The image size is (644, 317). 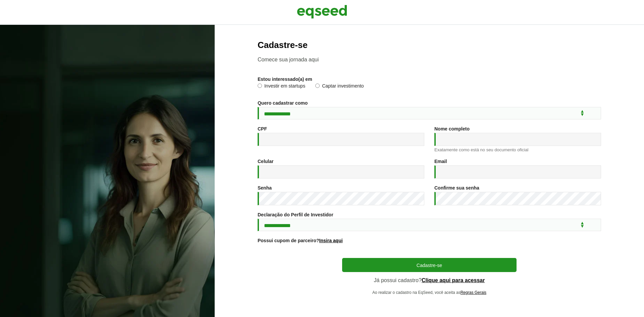 What do you see at coordinates (429, 265) in the screenshot?
I see `button: Cadastre-se` at bounding box center [429, 265].